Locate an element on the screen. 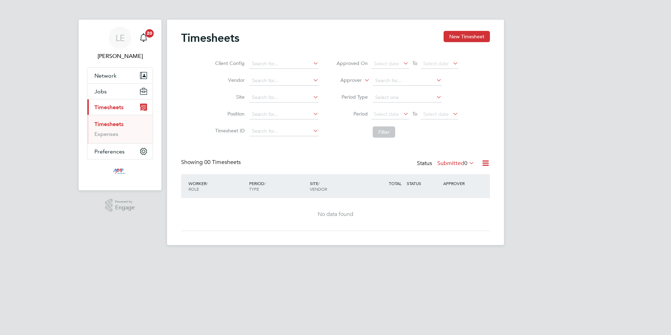  a: Go to home page is located at coordinates (120, 172).